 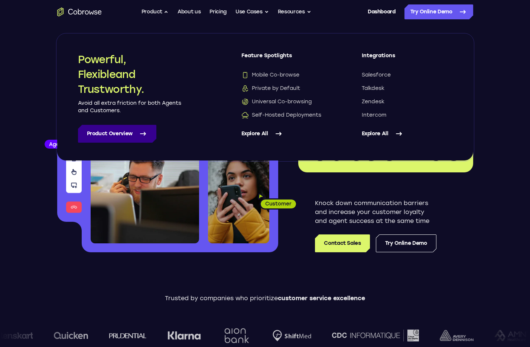 What do you see at coordinates (407, 115) in the screenshot?
I see `a: Intercom` at bounding box center [407, 115].